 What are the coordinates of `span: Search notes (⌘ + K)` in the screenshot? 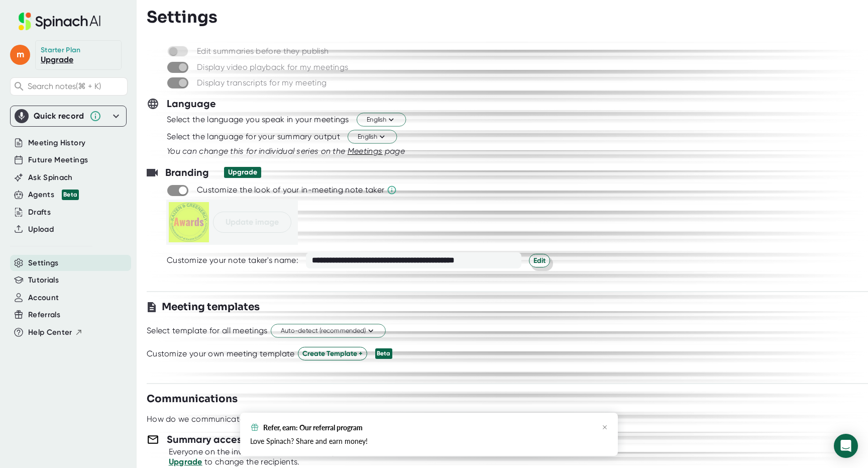 It's located at (64, 86).